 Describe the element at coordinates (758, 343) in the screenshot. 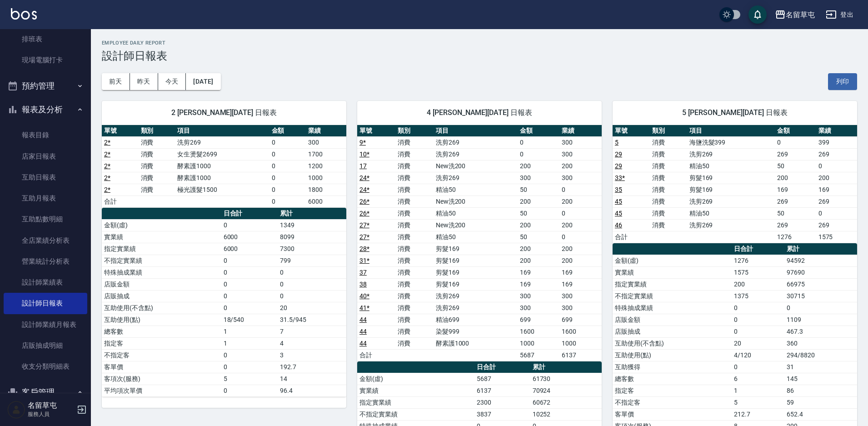

I see `td: 20` at that location.